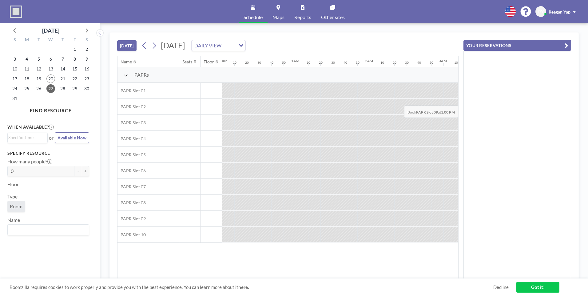  I want to click on span: Room, so click(16, 206).